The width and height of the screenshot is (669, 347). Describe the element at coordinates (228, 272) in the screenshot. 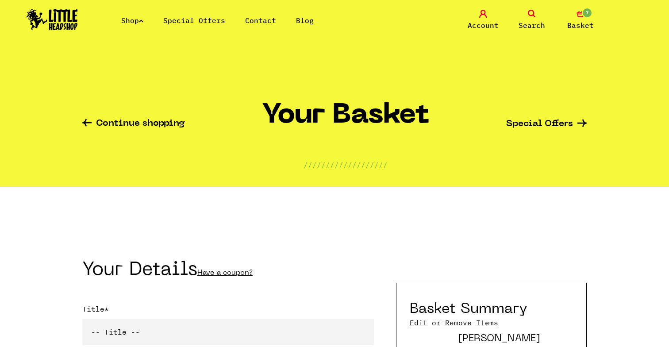

I see `h2: Your Details` at that location.